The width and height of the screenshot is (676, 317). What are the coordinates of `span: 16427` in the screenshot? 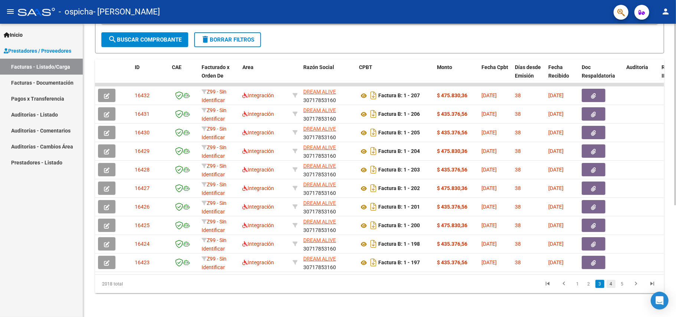 It's located at (142, 188).